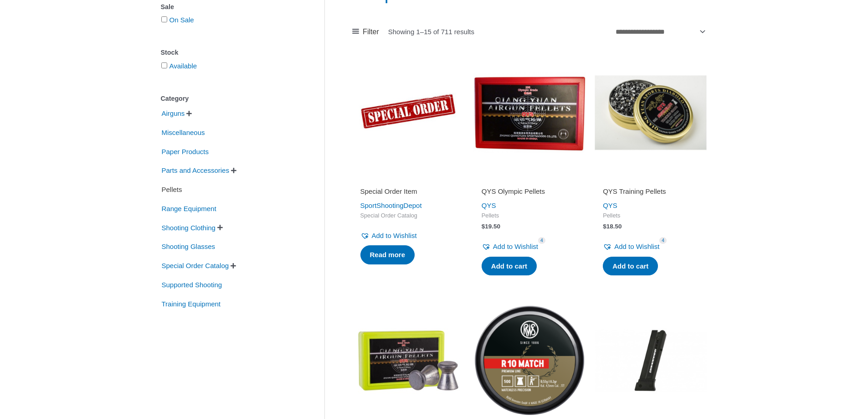  Describe the element at coordinates (388, 255) in the screenshot. I see `a: Read more about “Special Order Item”` at that location.